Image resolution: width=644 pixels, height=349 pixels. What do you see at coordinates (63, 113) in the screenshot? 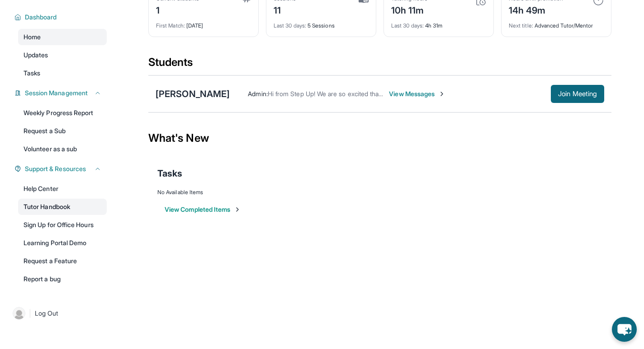
I see `a: Weekly Progress Report` at bounding box center [63, 113].